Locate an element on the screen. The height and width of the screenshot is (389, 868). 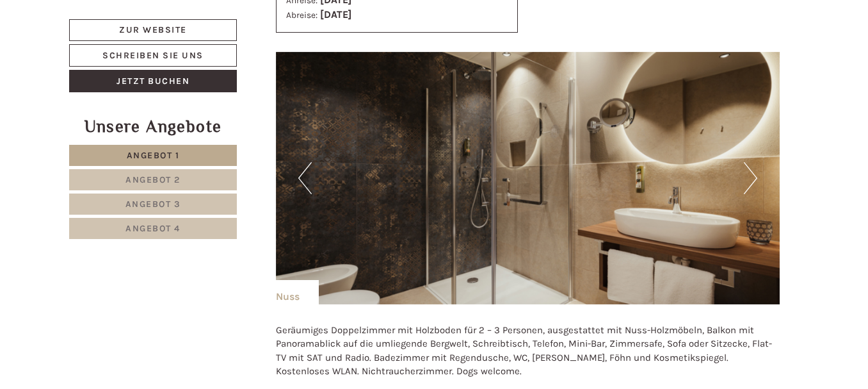
span: Angebot 1 is located at coordinates (153, 155).